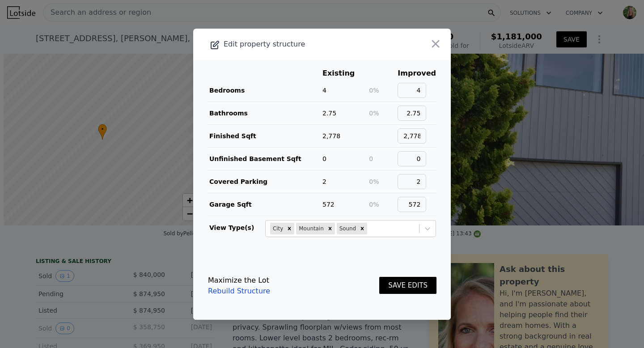  Describe the element at coordinates (265, 204) in the screenshot. I see `td: Garage Sqft` at that location.